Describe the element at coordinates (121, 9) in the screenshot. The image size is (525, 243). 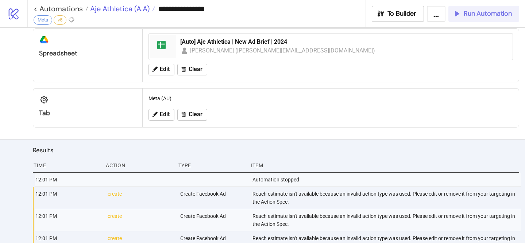
I see `a: Aje Athletica (A.A)` at that location.